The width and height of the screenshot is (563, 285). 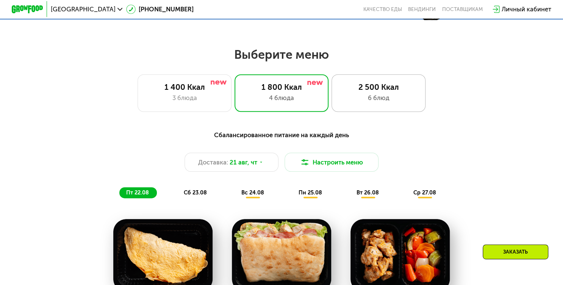 What do you see at coordinates (282, 135) in the screenshot?
I see `div: Сбалансированное питание на каждый день` at bounding box center [282, 135].